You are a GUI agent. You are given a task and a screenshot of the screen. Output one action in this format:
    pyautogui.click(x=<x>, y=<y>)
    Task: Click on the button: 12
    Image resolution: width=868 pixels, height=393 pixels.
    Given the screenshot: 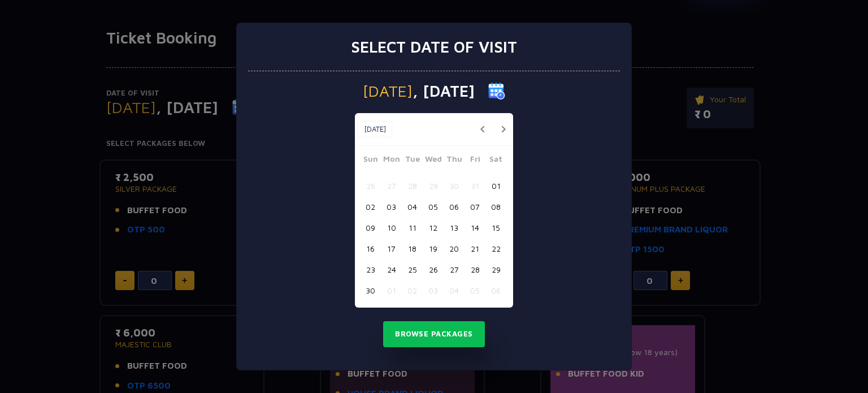 What is the action you would take?
    pyautogui.click(x=433, y=227)
    